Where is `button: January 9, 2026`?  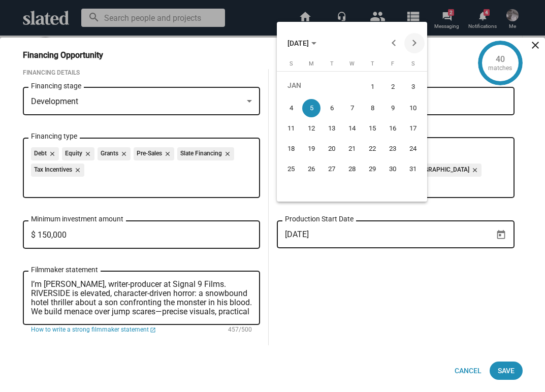
button: January 9, 2026 is located at coordinates (393, 108).